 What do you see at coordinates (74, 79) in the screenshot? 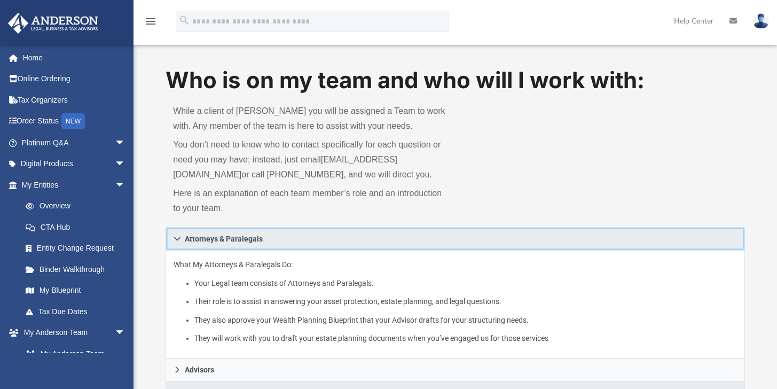
I see `a: Online Ordering` at bounding box center [74, 79].